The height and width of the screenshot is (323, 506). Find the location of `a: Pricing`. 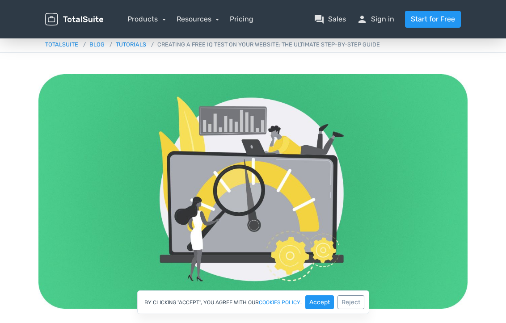

a: Pricing is located at coordinates (242, 19).